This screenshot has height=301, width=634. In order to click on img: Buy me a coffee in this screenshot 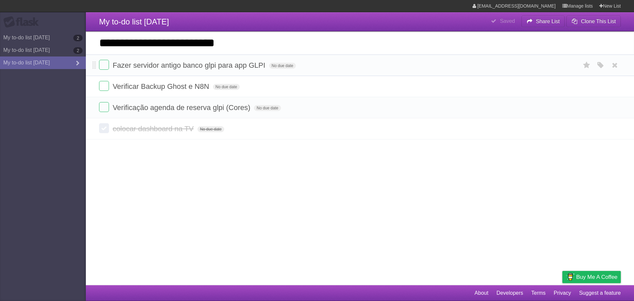, I will do `click(570, 277)`.